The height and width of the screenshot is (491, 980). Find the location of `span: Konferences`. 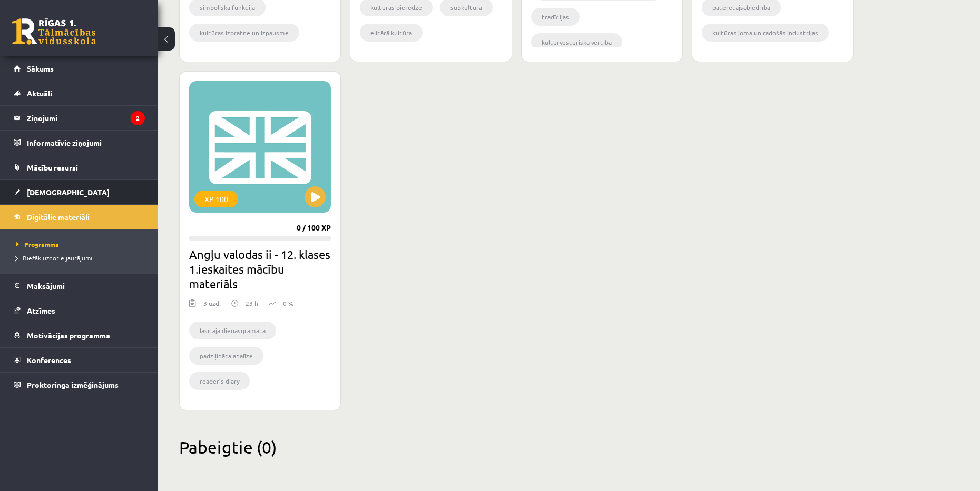

span: Konferences is located at coordinates (49, 361).